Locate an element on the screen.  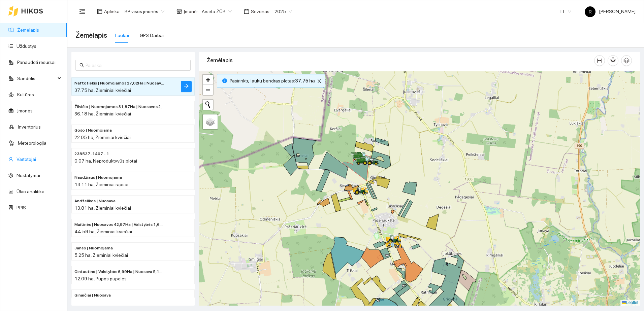
span: 2025 is located at coordinates (283, 11).